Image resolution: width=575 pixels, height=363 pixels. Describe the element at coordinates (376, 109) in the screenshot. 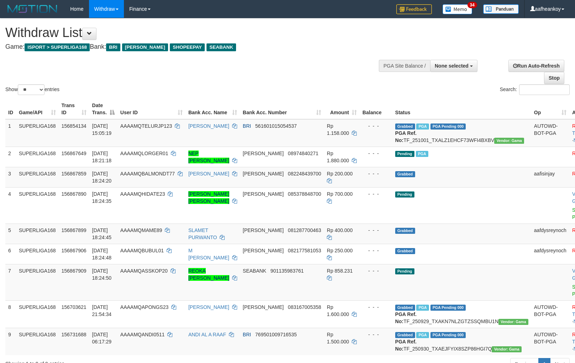

I see `th: Balance` at that location.